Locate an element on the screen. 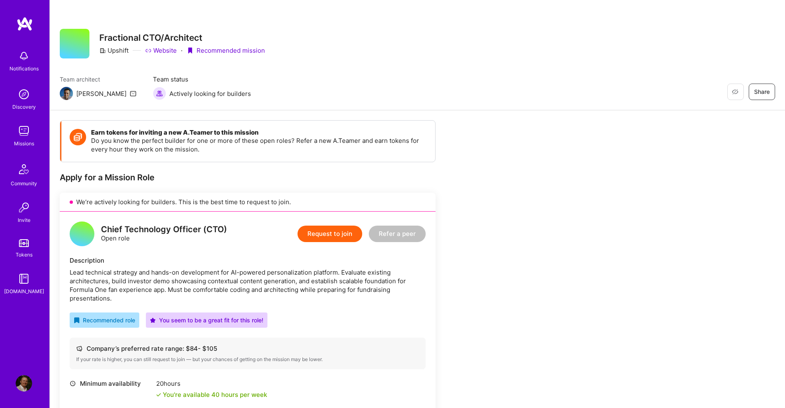  div: Apply for a Mission Role is located at coordinates (248, 178).